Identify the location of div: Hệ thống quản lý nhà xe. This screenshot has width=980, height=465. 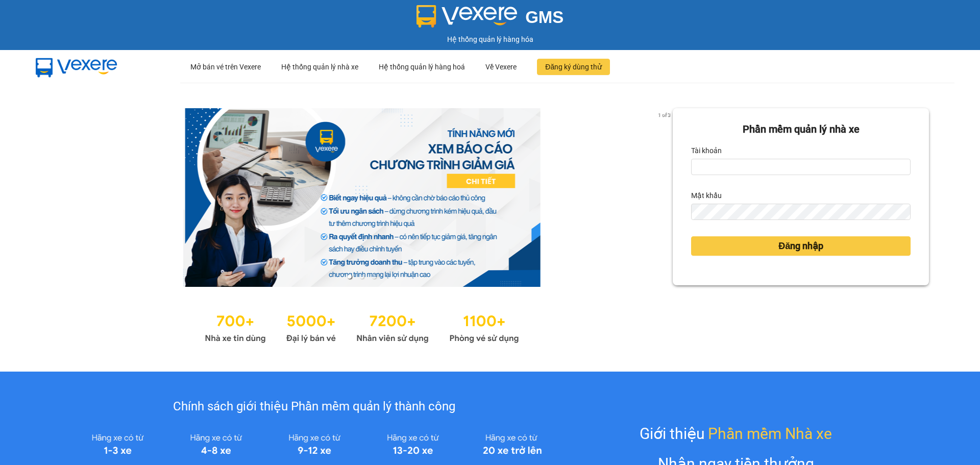
(320, 67).